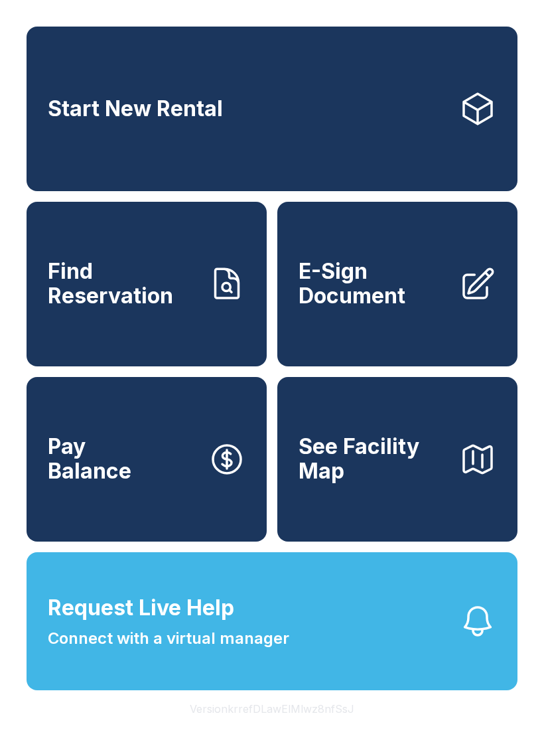 This screenshot has width=544, height=754. I want to click on span: See Facility Map, so click(373, 458).